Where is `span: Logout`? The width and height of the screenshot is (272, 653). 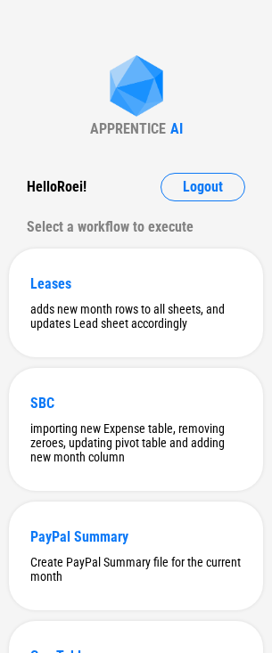
span: Logout is located at coordinates (202, 187).